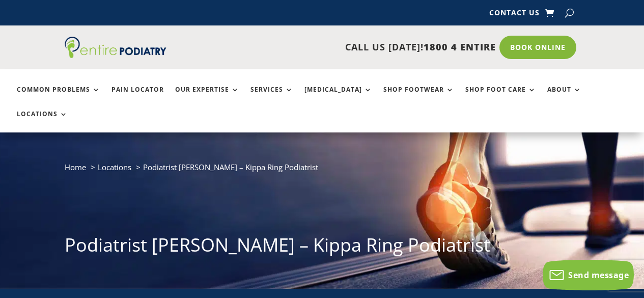 This screenshot has height=298, width=644. What do you see at coordinates (207, 96) in the screenshot?
I see `a: Our Expertise` at bounding box center [207, 96].